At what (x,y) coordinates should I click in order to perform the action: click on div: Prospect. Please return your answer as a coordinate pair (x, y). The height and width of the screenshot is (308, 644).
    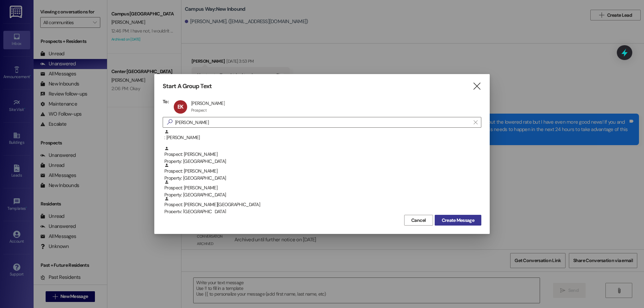
    Looking at the image, I should click on (199, 110).